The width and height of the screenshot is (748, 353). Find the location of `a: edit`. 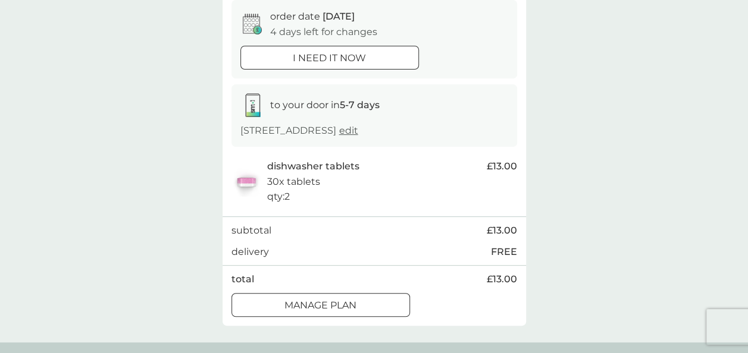

a: edit is located at coordinates (349, 130).